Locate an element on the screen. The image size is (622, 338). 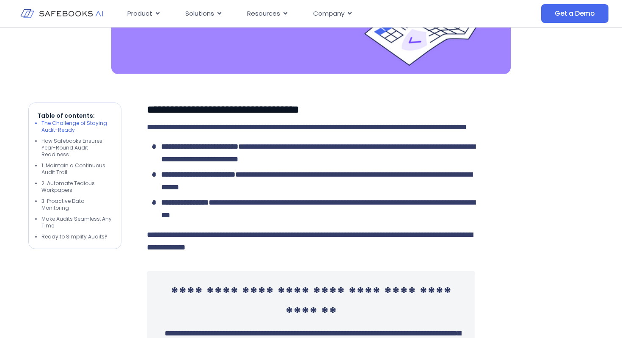
span: Resources is located at coordinates (264, 14).